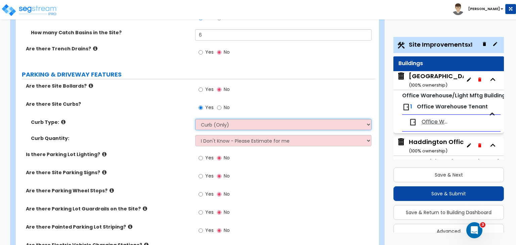  What do you see at coordinates (458, 9) in the screenshot?
I see `img: avatar.png` at bounding box center [458, 9].